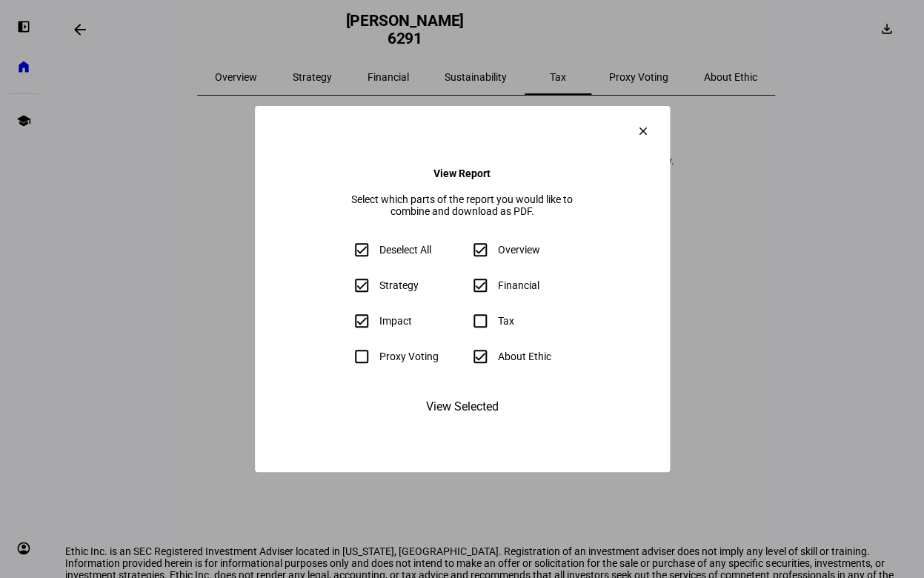  What do you see at coordinates (398, 285) in the screenshot?
I see `div: Strategy` at bounding box center [398, 285].